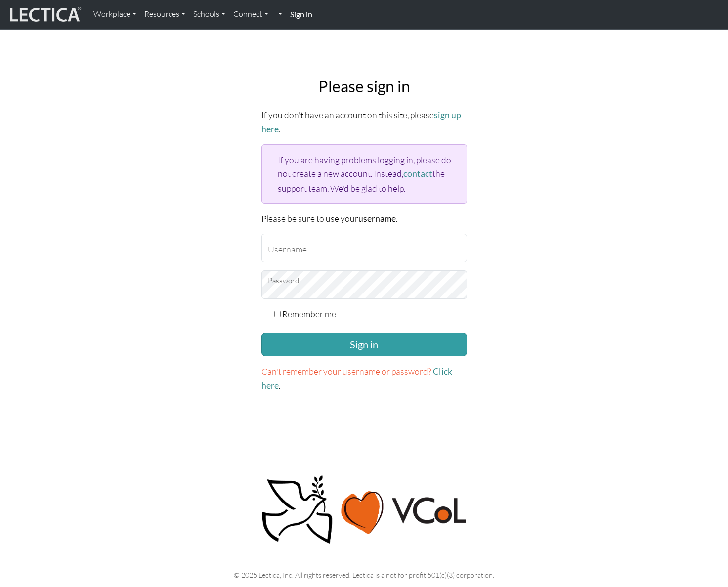  What do you see at coordinates (364, 248) in the screenshot?
I see `input: Username` at bounding box center [364, 248].